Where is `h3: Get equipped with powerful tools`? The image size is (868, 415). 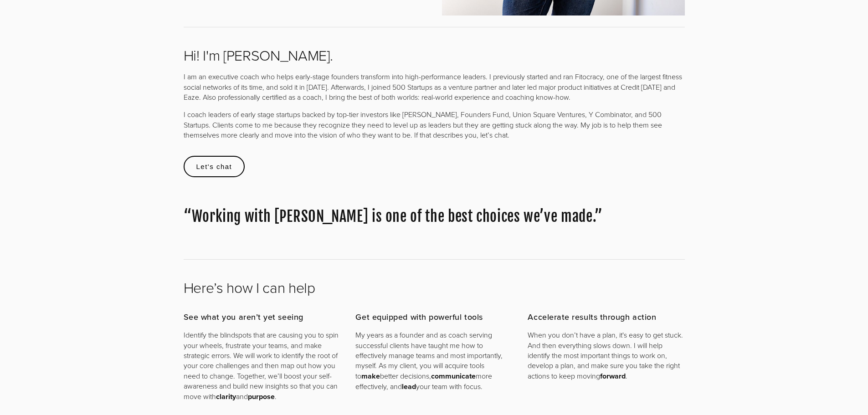 h3: Get equipped with powerful tools is located at coordinates (434, 317).